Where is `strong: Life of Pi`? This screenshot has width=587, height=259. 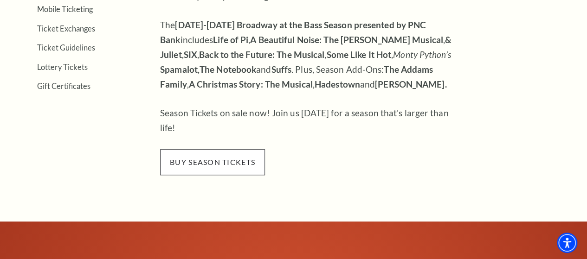 strong: Life of Pi is located at coordinates (230, 39).